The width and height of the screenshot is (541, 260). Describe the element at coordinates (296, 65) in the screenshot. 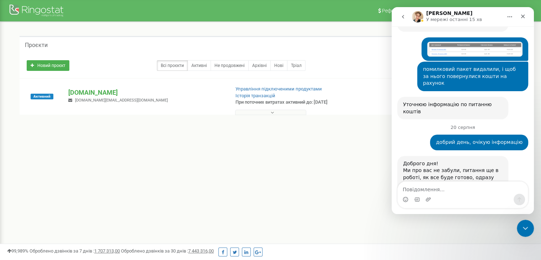

I see `a: Тріал` at that location.